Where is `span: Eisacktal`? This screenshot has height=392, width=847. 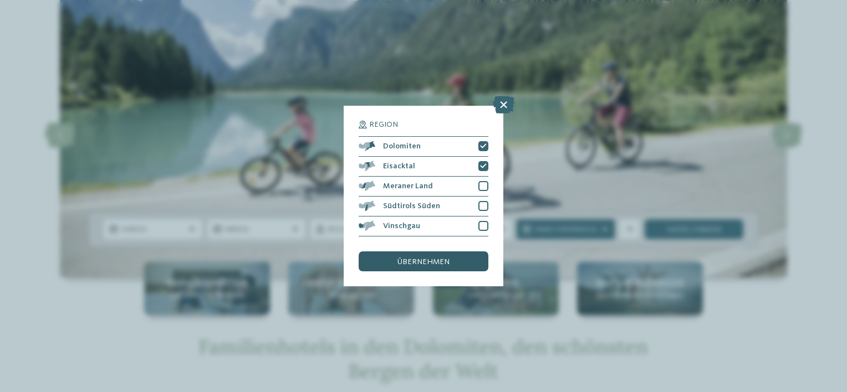
span: Eisacktal is located at coordinates (399, 166).